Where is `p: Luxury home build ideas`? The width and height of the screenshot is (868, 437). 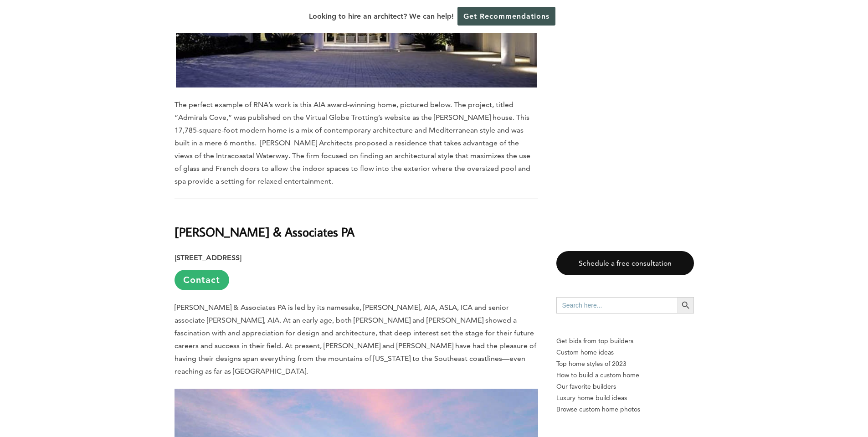
p: Luxury home build ideas is located at coordinates (625, 398).